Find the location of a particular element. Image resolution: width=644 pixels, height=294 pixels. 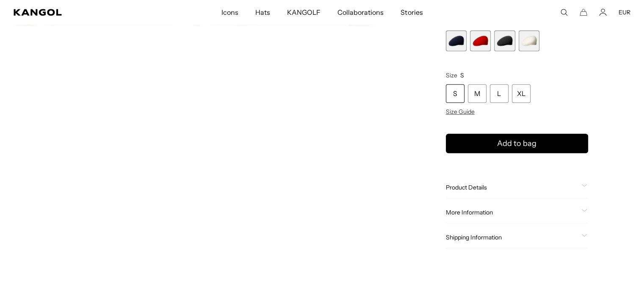

div: M is located at coordinates (477, 94).